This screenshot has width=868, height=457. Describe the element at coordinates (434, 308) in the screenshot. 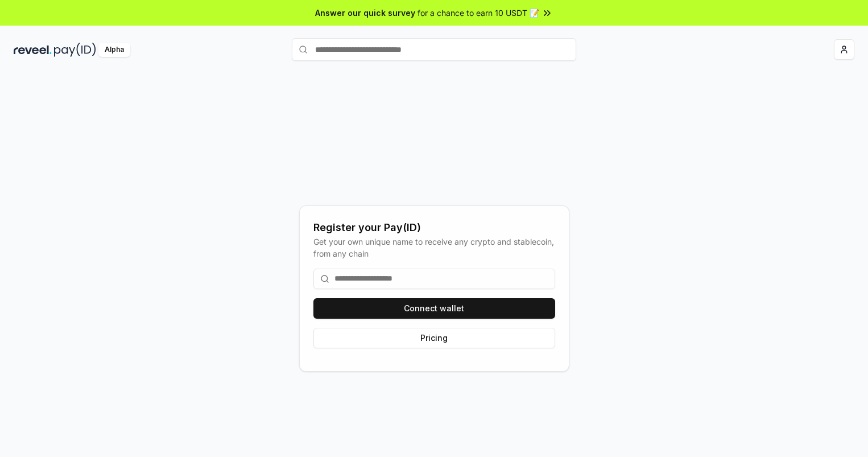

I see `button: Connect wallet` at that location.